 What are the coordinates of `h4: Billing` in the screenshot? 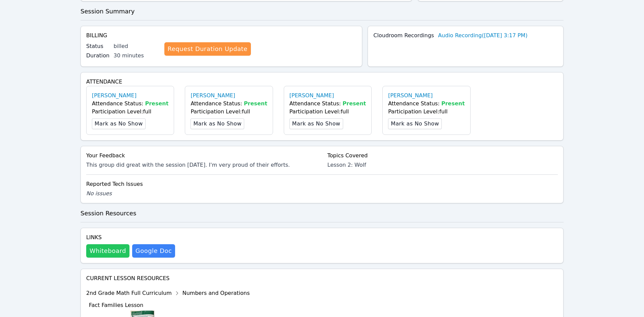 It's located at (222, 35).